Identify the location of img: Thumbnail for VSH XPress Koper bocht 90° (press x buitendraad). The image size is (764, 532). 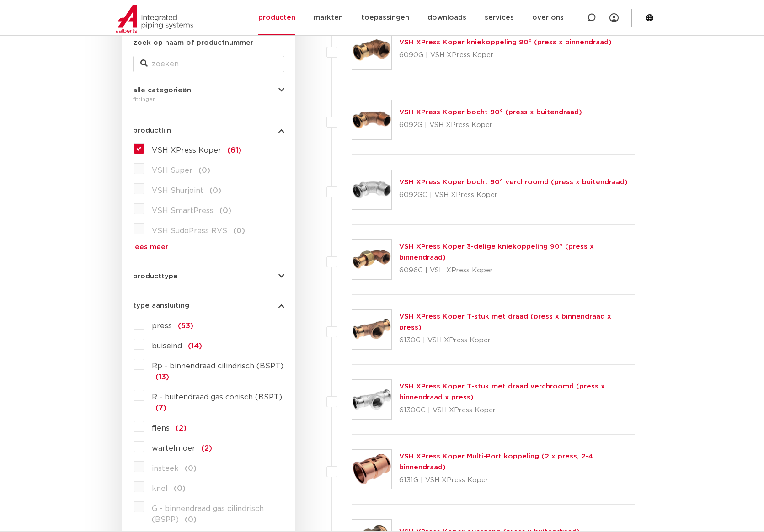
(372, 120).